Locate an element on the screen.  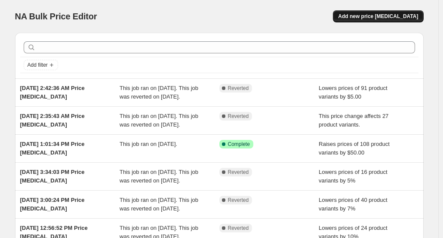
button: Add filter is located at coordinates (41, 65).